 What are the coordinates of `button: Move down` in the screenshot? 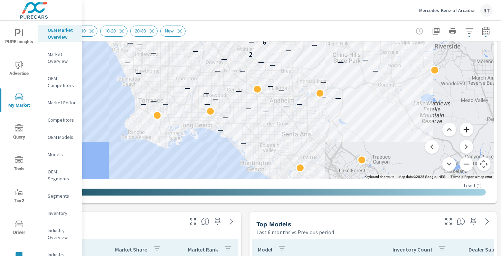 It's located at (449, 164).